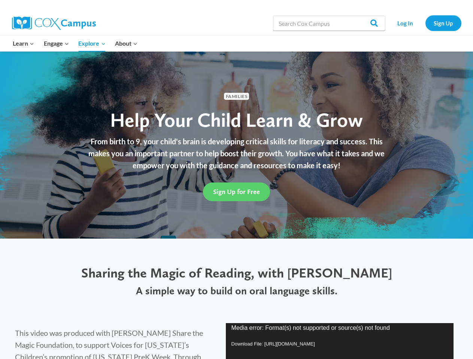 This screenshot has width=473, height=359. What do you see at coordinates (236, 96) in the screenshot?
I see `span: Families` at bounding box center [236, 96].